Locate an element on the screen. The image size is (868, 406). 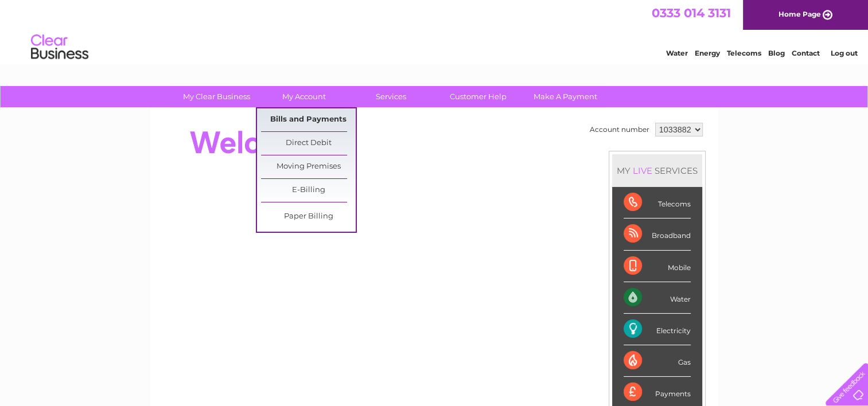
a: Paper Billing is located at coordinates (308, 217).